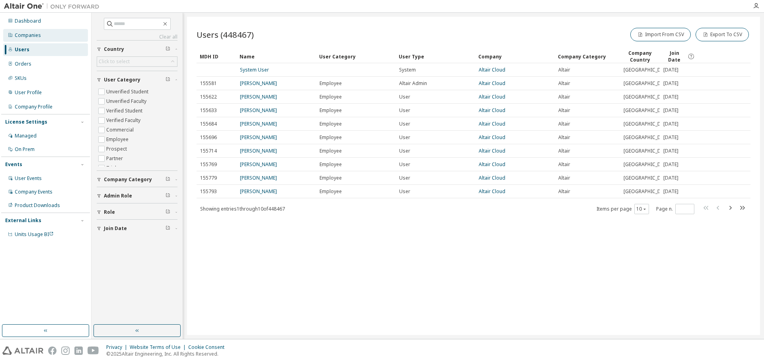  I want to click on label: Commercial, so click(121, 130).